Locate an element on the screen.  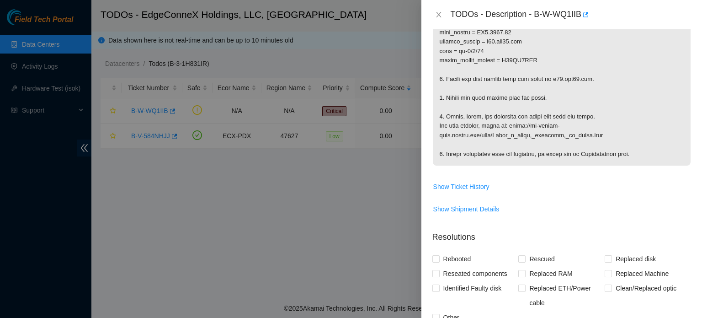
span: Replaced ETH/Power cable is located at coordinates (565, 295).